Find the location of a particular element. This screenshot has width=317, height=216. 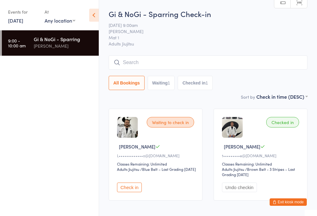

span: Mat 1 is located at coordinates (203, 37).